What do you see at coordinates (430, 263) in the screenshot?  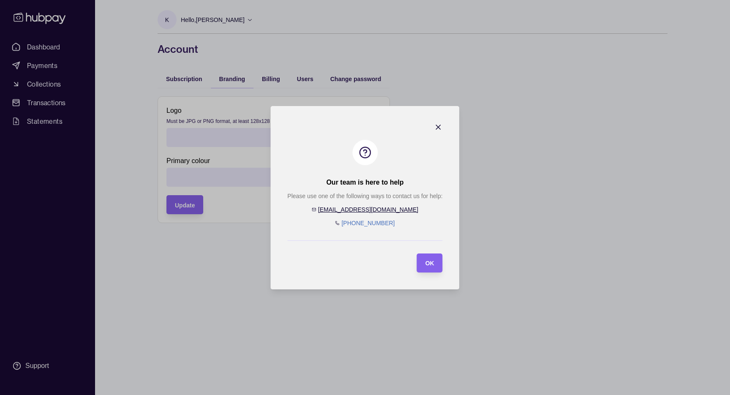 I see `span: OK` at bounding box center [430, 263].